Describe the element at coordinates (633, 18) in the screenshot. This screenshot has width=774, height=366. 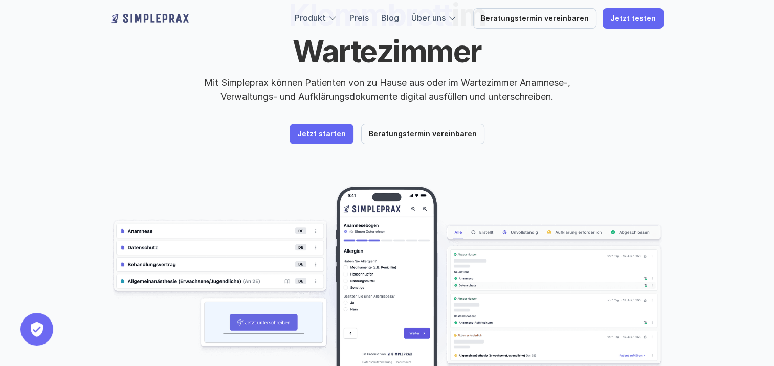
I see `p: Jetzt testen` at that location.